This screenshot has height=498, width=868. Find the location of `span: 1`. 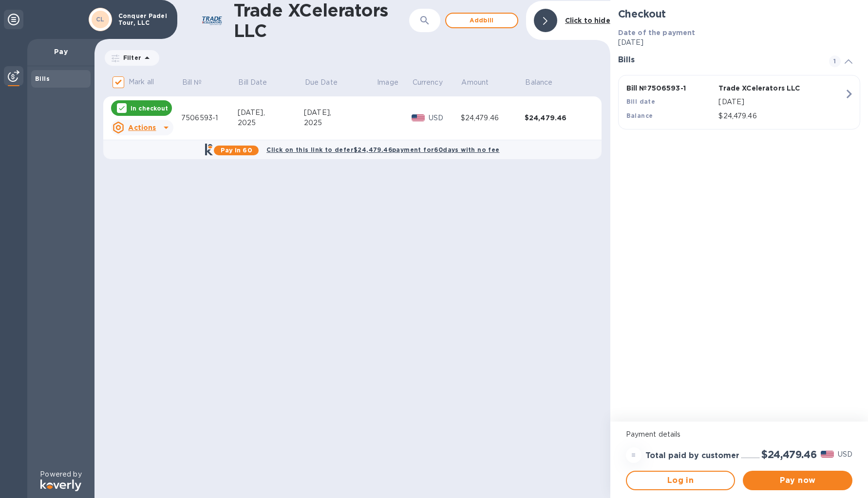

span: 1 is located at coordinates (835, 61).